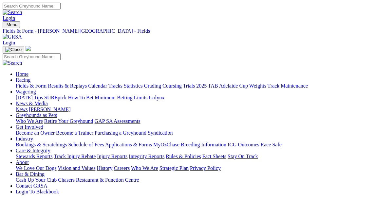 Image resolution: width=374 pixels, height=198 pixels. I want to click on div: News & Media, so click(194, 110).